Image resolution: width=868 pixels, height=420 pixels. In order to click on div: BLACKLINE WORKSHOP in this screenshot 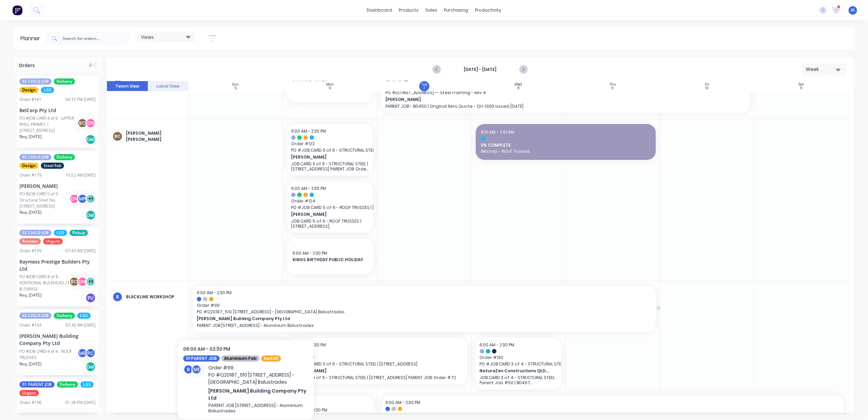, I will do `click(154, 296)`.